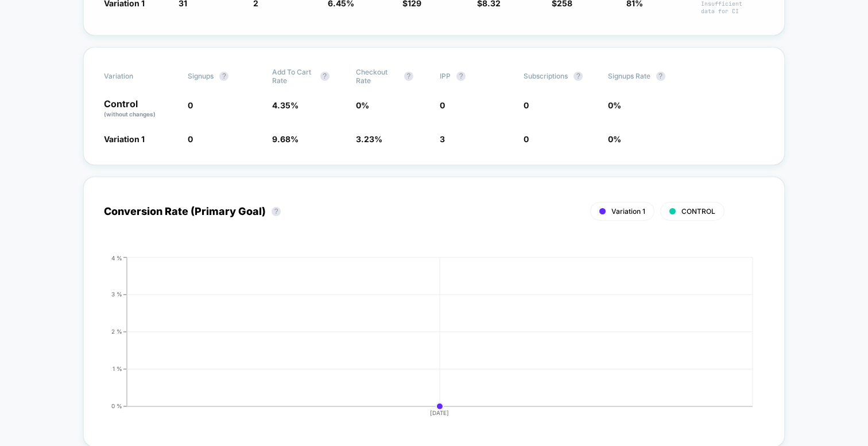 This screenshot has height=446, width=868. Describe the element at coordinates (136, 76) in the screenshot. I see `span: Variation` at that location.